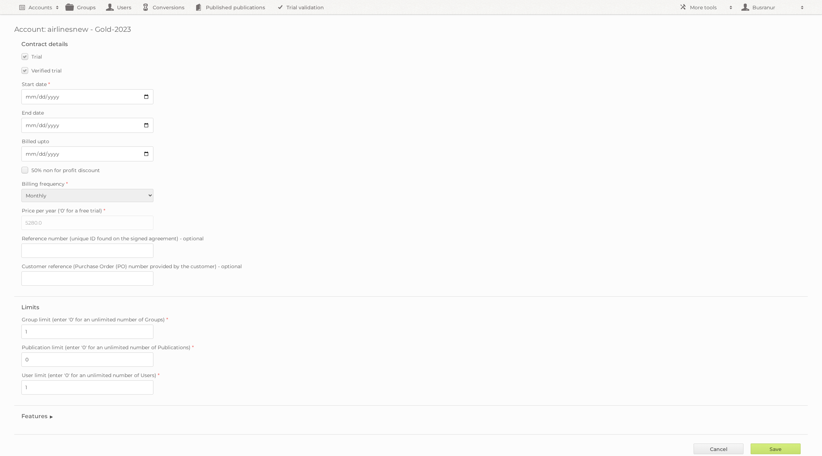  Describe the element at coordinates (132, 266) in the screenshot. I see `span: Customer reference (Purchase Order (PO) number provided by the customer) - optional` at that location.